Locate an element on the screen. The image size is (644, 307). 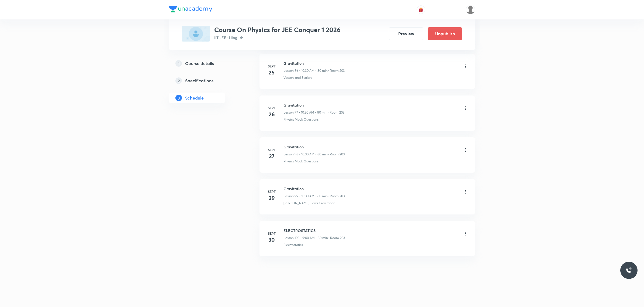
h4: 26 is located at coordinates (271, 114).